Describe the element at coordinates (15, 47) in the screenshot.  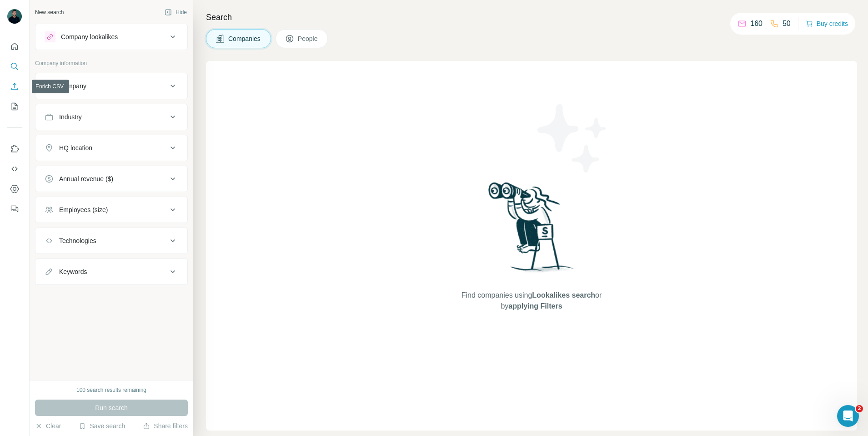
I see `button: Quick start` at that location.